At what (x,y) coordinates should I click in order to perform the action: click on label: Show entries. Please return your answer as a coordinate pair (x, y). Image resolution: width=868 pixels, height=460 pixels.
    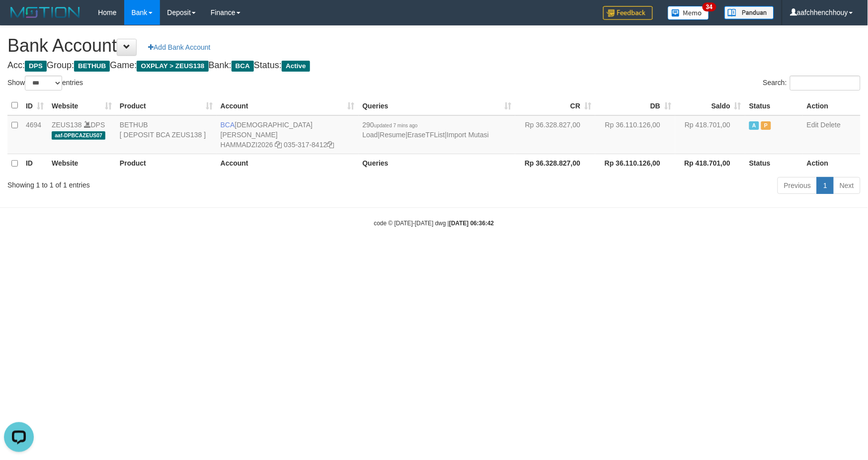
    Looking at the image, I should click on (45, 83).